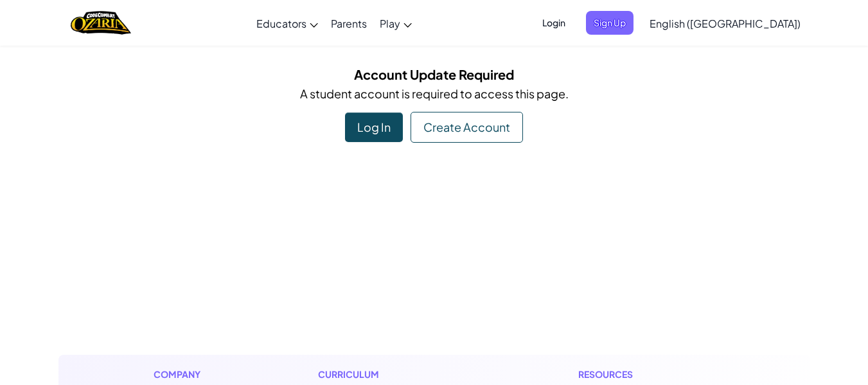 The image size is (868, 385). What do you see at coordinates (396, 23) in the screenshot?
I see `a: Play` at bounding box center [396, 23].